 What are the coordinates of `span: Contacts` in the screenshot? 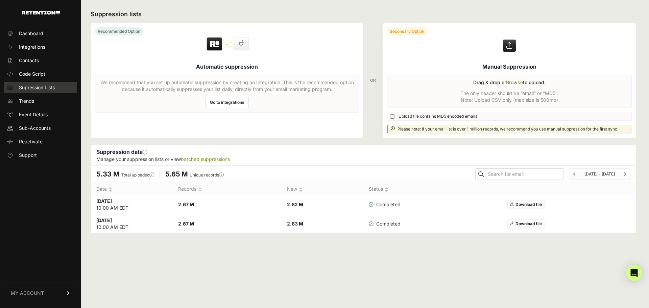 It's located at (29, 61).